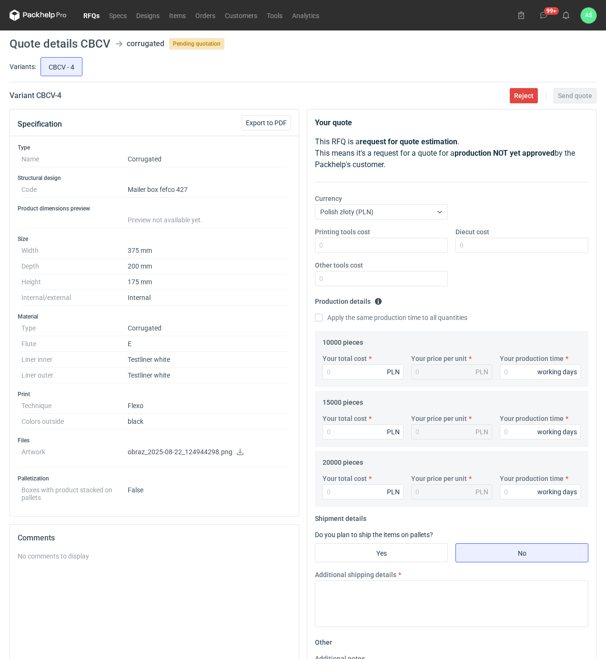 This screenshot has width=606, height=659. What do you see at coordinates (145, 44) in the screenshot?
I see `div: corrugated` at bounding box center [145, 44].